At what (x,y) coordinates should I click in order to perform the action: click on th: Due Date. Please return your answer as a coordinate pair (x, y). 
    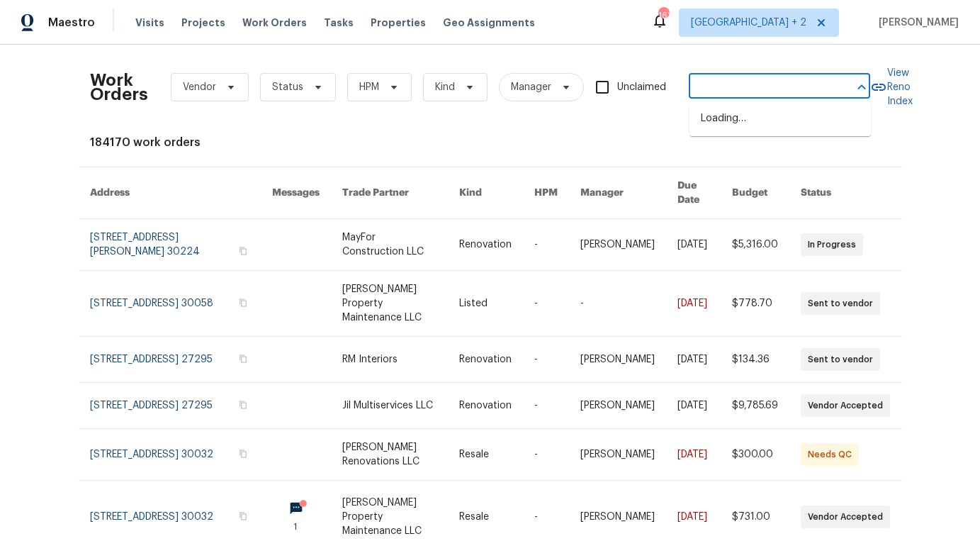
    Looking at the image, I should click on (693, 193).